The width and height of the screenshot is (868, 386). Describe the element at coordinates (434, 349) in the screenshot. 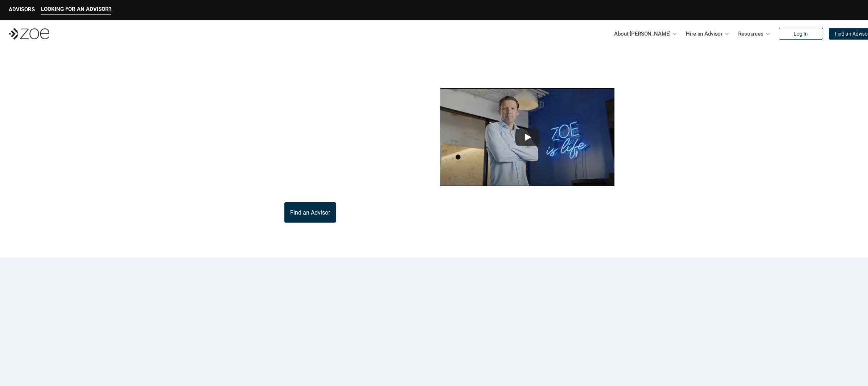

I see `p: Loremipsum: *DolOrsi Ametconsecte adi Eli Seddoeius tem inc utlaboreet. Dol 2752 MagNaal Enimadmi...` at that location.